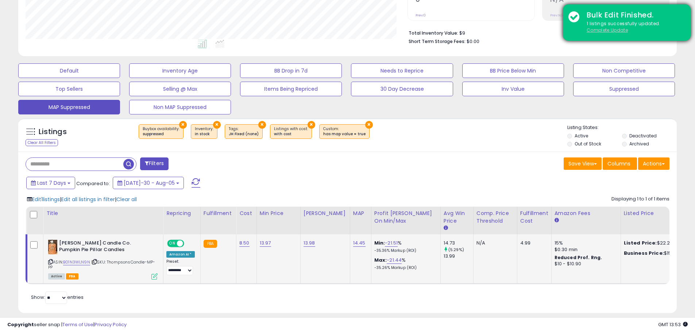 The image size is (695, 332). I want to click on span: Show: entries, so click(57, 297).